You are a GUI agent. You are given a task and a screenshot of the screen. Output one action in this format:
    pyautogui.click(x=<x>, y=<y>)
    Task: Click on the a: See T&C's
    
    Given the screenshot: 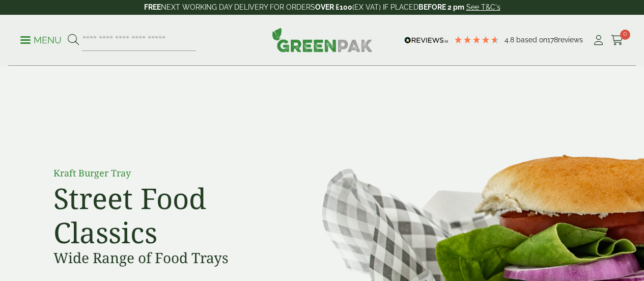 What is the action you would take?
    pyautogui.click(x=484, y=7)
    